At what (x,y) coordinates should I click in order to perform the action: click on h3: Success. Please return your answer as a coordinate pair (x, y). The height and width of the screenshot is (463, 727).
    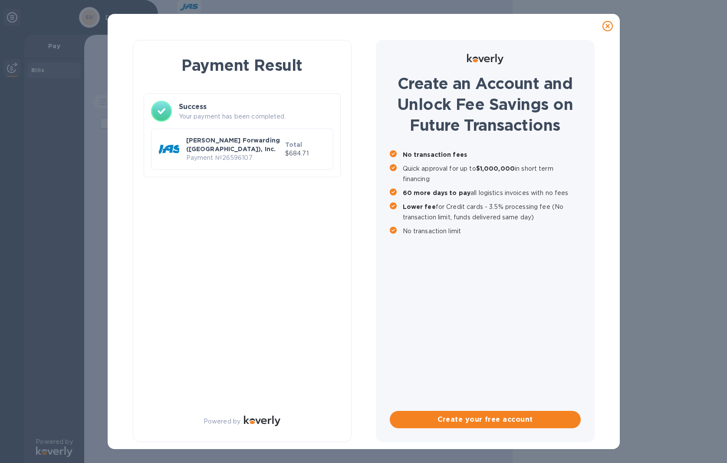
    Looking at the image, I should click on (256, 107).